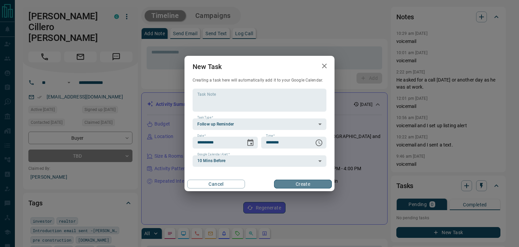 This screenshot has width=519, height=247. I want to click on div: 10 Mins Before, so click(260, 161).